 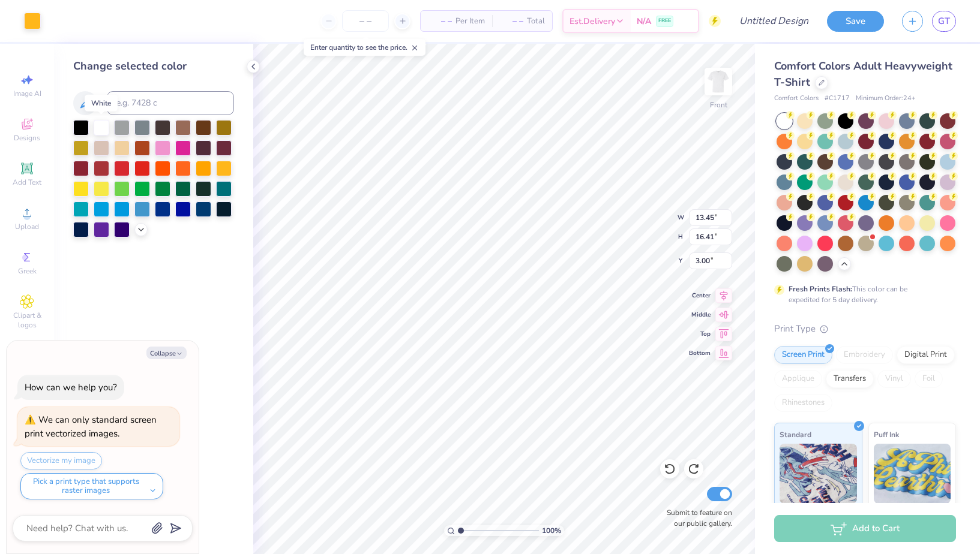 I want to click on span: Per Item, so click(x=469, y=21).